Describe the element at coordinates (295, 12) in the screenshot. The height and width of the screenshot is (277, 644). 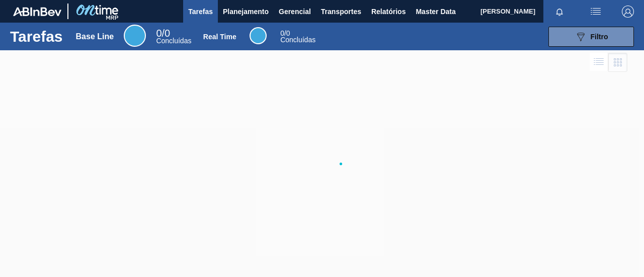
I see `span: Gerencial` at that location.